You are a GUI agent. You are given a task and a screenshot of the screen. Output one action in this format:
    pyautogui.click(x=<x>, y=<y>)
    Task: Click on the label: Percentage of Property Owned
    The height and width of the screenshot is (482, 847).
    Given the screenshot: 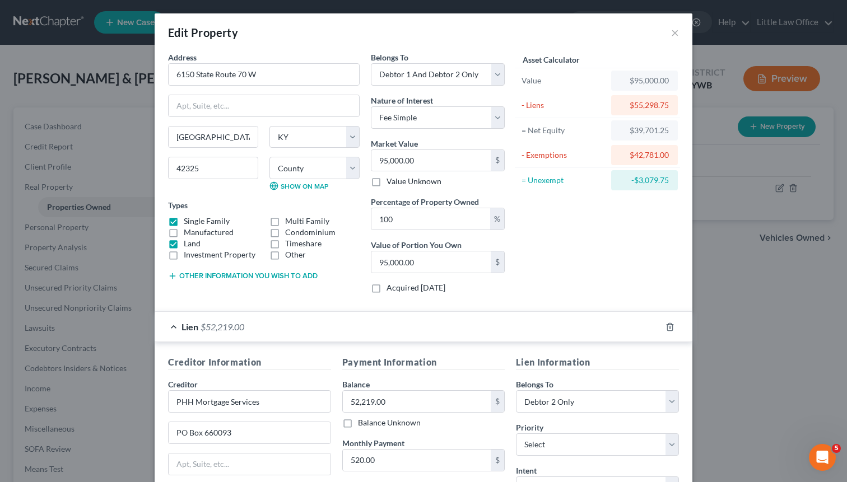 What is the action you would take?
    pyautogui.click(x=425, y=202)
    